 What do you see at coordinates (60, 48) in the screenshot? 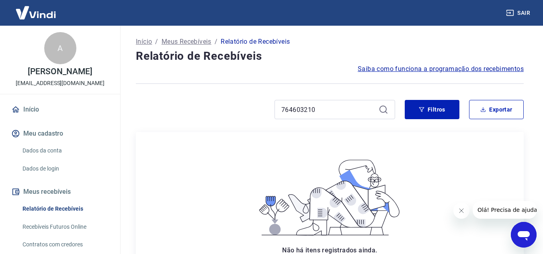
I see `div: A` at bounding box center [60, 48].